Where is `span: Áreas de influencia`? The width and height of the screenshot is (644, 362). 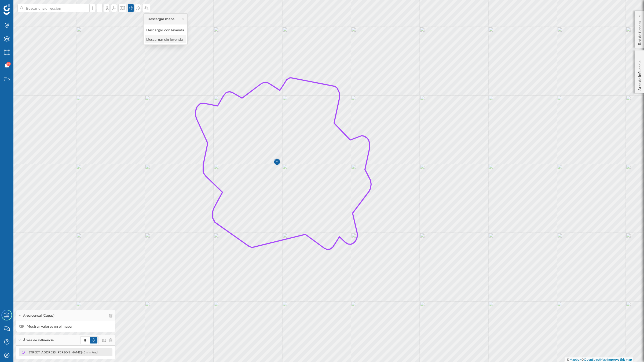
span: Áreas de influencia is located at coordinates (39, 340).